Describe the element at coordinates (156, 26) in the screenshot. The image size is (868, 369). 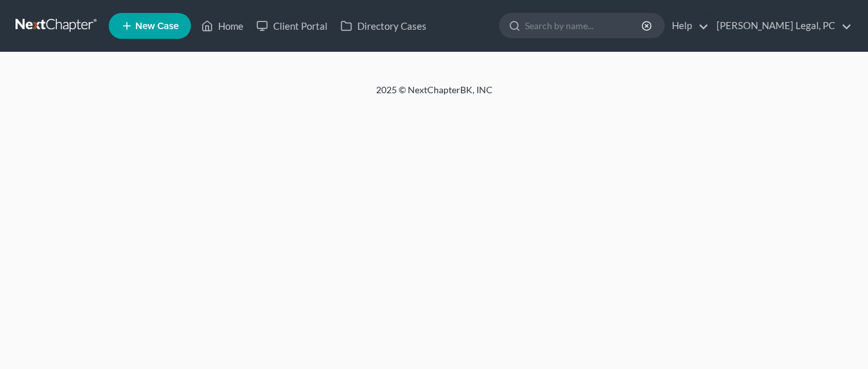
I see `span: New Case` at that location.